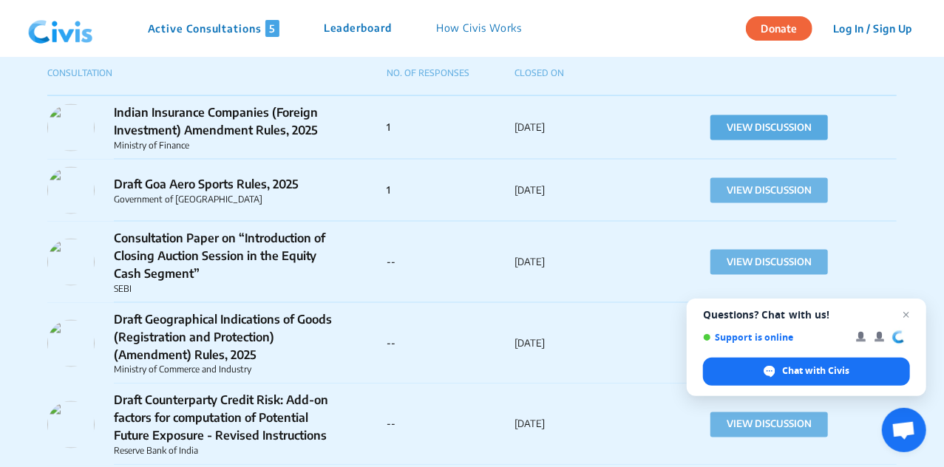 Image resolution: width=944 pixels, height=467 pixels. I want to click on p: Ministry of Commerce and Industry, so click(223, 370).